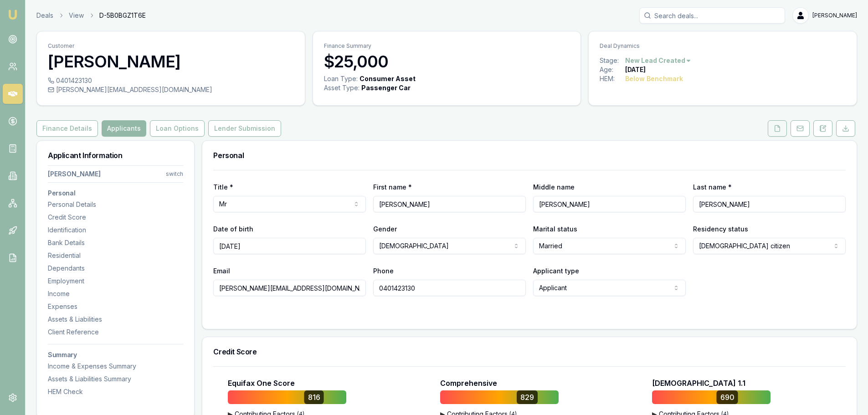 This screenshot has width=868, height=415. Describe the element at coordinates (712, 15) in the screenshot. I see `input: Search deals` at that location.